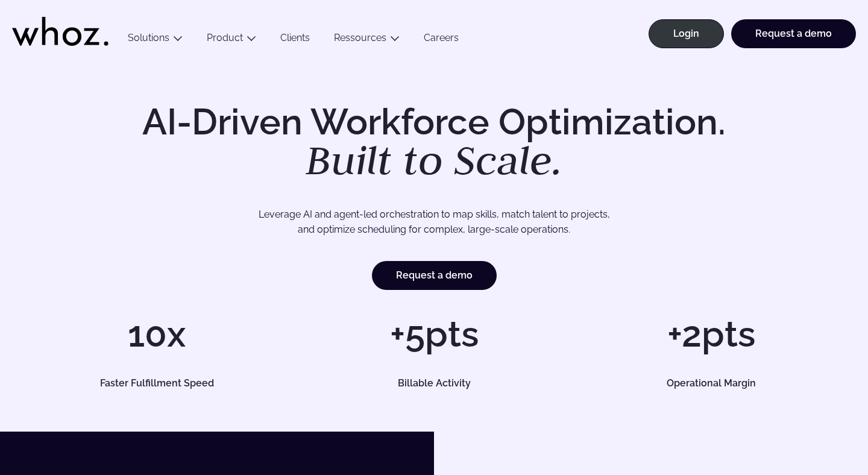  What do you see at coordinates (434, 222) in the screenshot?
I see `p: Leverage AI and agent-led orchestration to map skills, match talent to projects, and optimize sch...` at bounding box center [434, 222].